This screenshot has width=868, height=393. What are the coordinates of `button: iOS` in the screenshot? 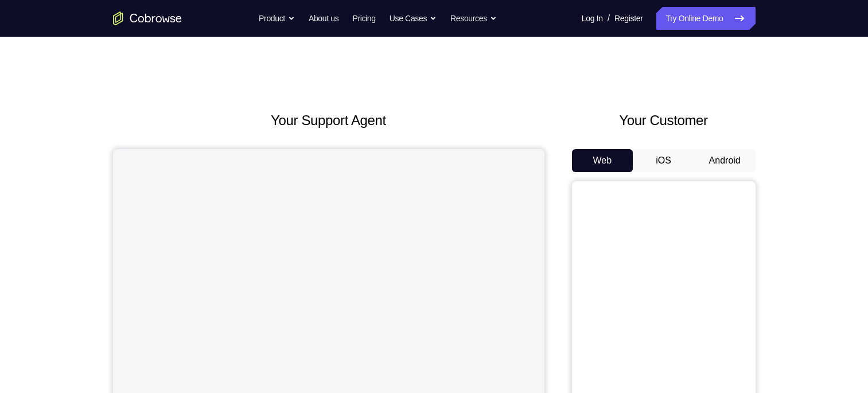 It's located at (663, 161).